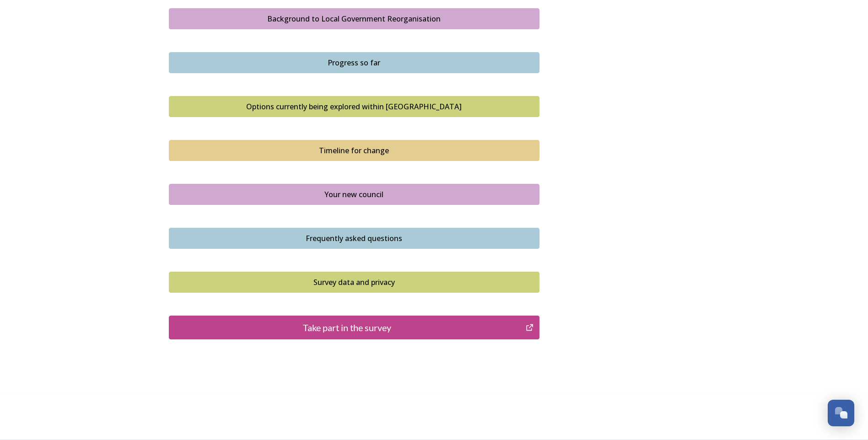  Describe the element at coordinates (354, 194) in the screenshot. I see `button: Your new council` at that location.